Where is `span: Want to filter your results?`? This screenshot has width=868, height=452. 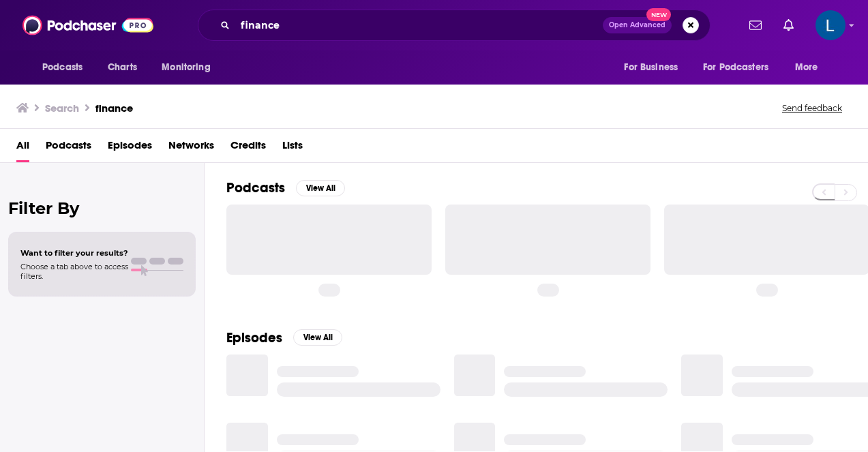
span: Want to filter your results? is located at coordinates (75, 253).